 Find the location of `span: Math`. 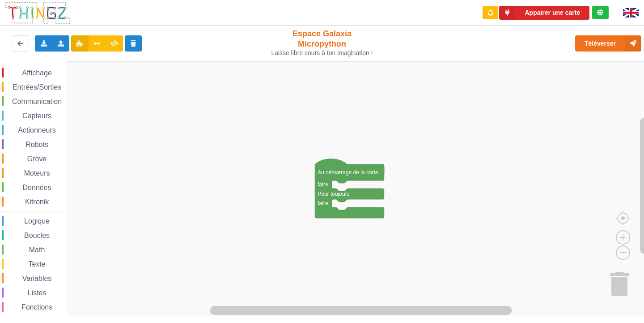

span: Math is located at coordinates (37, 249).